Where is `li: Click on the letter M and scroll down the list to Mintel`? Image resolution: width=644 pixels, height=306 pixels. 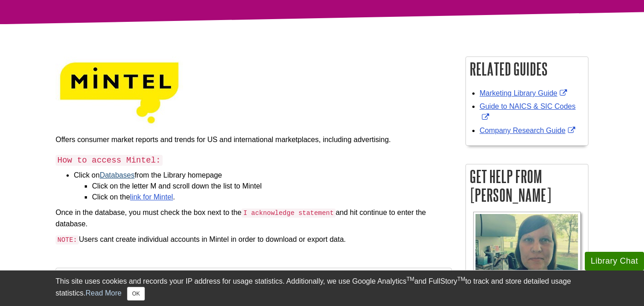 li: Click on the letter M and scroll down the list to Mintel is located at coordinates (272, 186).